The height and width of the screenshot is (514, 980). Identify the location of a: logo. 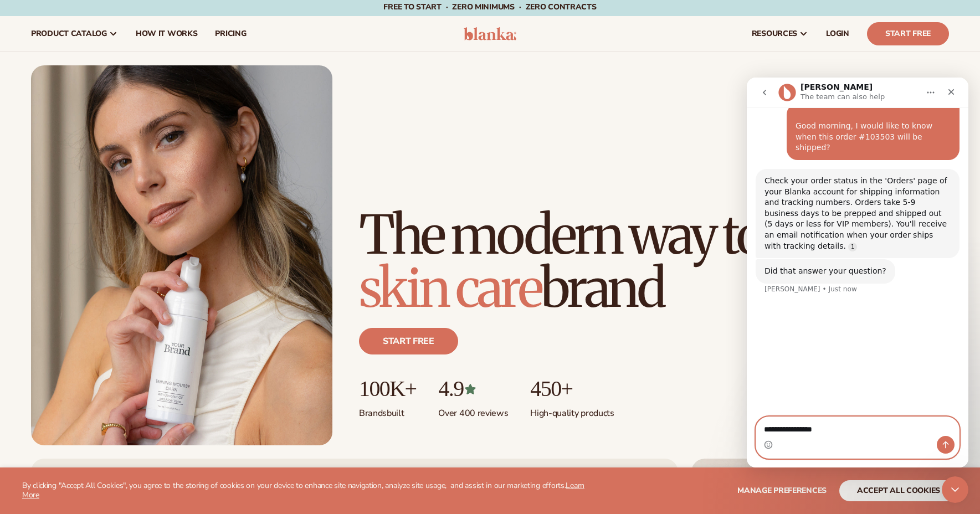
(490, 34).